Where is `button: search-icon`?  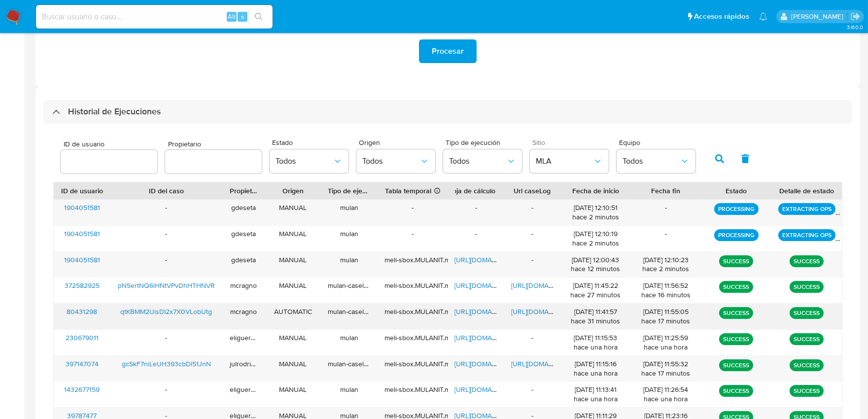 button: search-icon is located at coordinates (258, 17).